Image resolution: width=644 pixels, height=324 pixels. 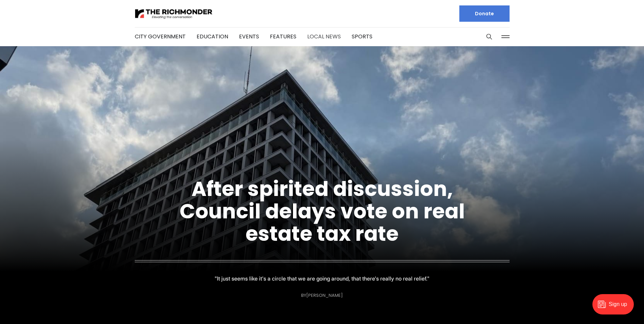 What do you see at coordinates (362, 36) in the screenshot?
I see `a: Sports` at bounding box center [362, 36].